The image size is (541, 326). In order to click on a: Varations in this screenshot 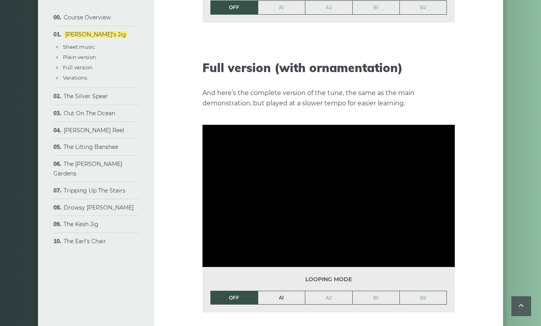, I will do `click(75, 78)`.